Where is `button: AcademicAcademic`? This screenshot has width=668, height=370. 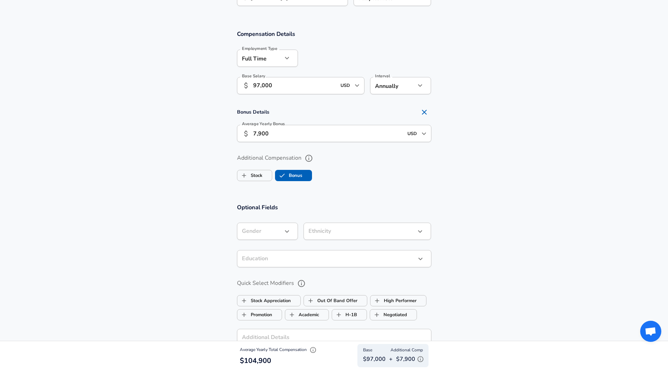 button: AcademicAcademic is located at coordinates (307, 315).